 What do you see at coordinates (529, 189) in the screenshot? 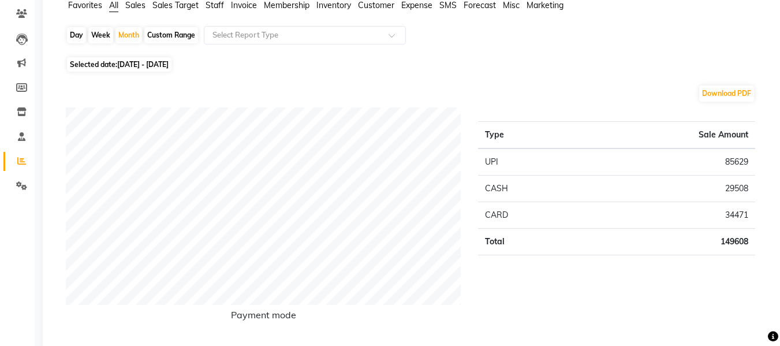
I see `td: CASH` at bounding box center [529, 189].